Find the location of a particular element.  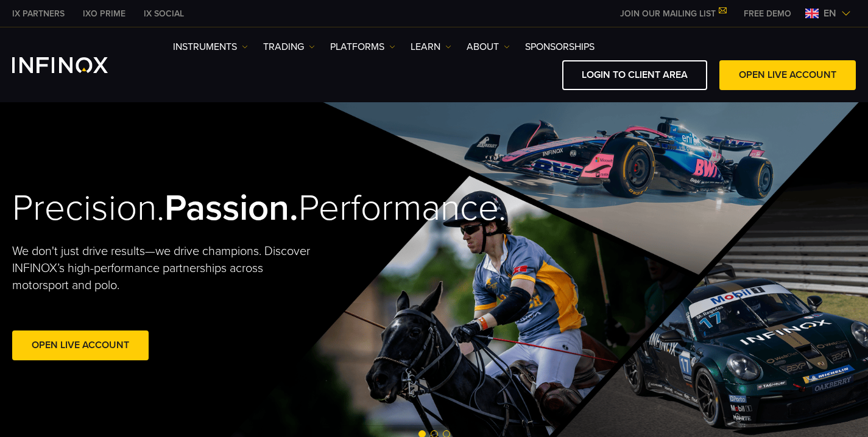

a: Open Live Account is located at coordinates (80, 345).